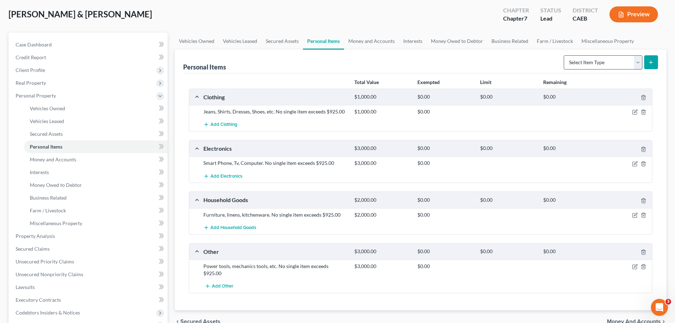 The height and width of the screenshot is (323, 675). What do you see at coordinates (227, 176) in the screenshot?
I see `span: Add Electronics` at bounding box center [227, 176].